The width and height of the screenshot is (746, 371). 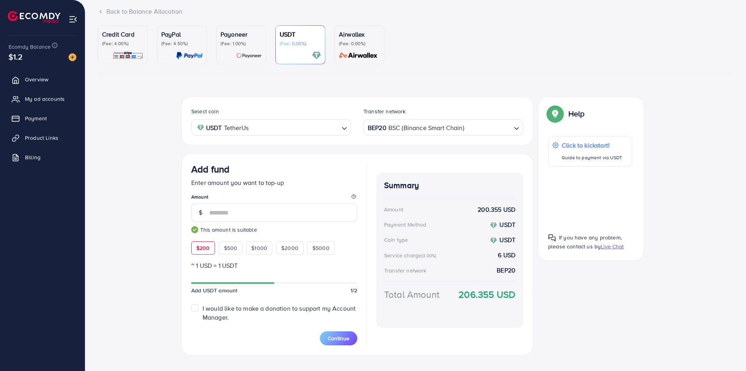 What do you see at coordinates (37, 79) in the screenshot?
I see `span: Overview` at bounding box center [37, 79].